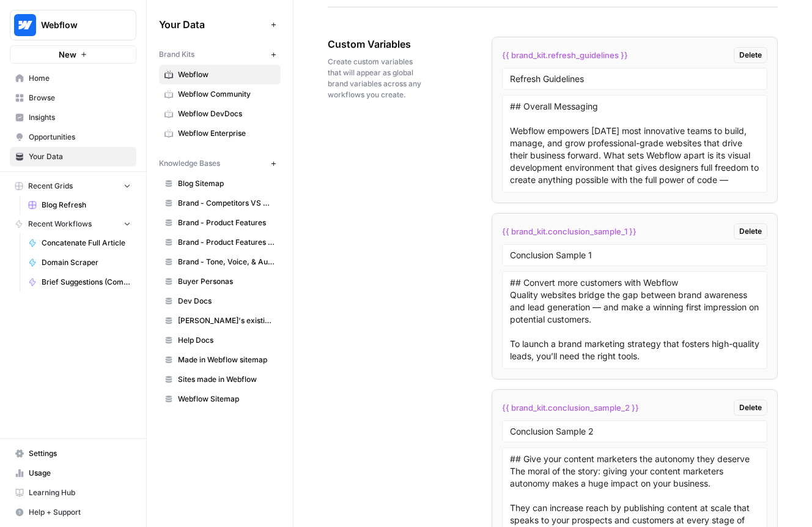  Describe the element at coordinates (219, 134) in the screenshot. I see `a: Webflow Enterprise` at that location.